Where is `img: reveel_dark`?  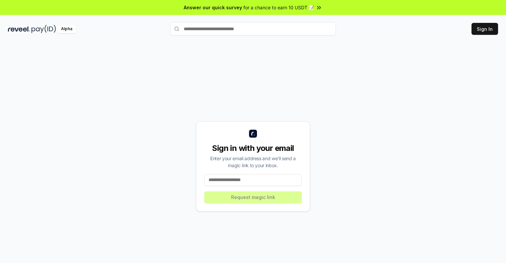 img: reveel_dark is located at coordinates (19, 29).